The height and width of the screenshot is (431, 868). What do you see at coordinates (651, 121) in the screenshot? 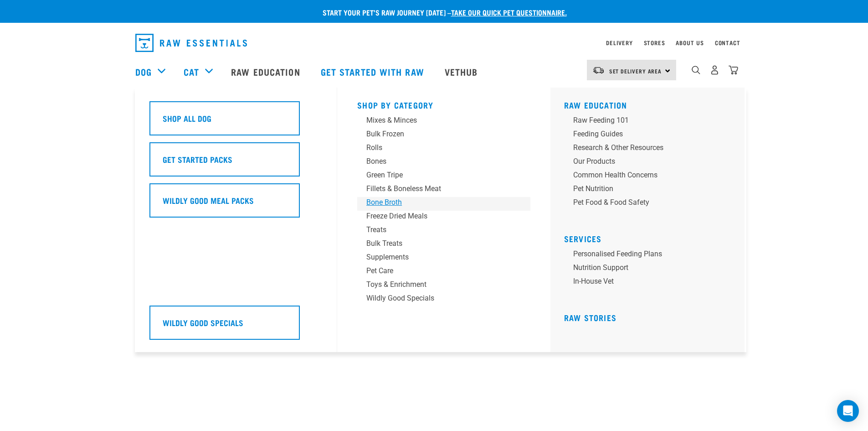
I see `a: Raw Feeding 101` at bounding box center [651, 121].